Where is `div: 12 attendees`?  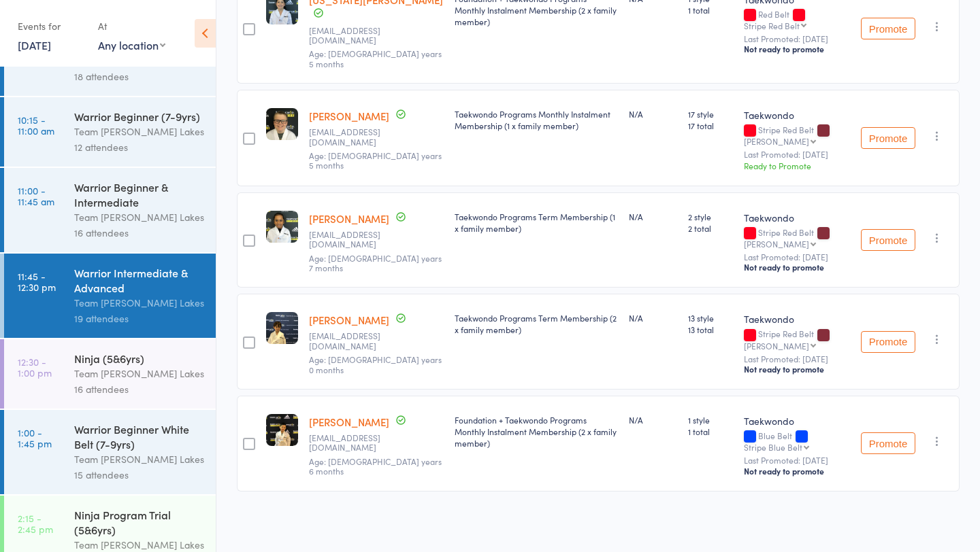 div: 12 attendees is located at coordinates (139, 147).